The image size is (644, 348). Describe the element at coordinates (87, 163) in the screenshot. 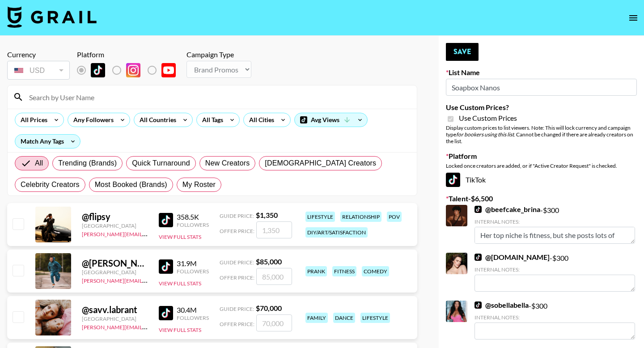

I see `span: Trending (Brands)` at that location.